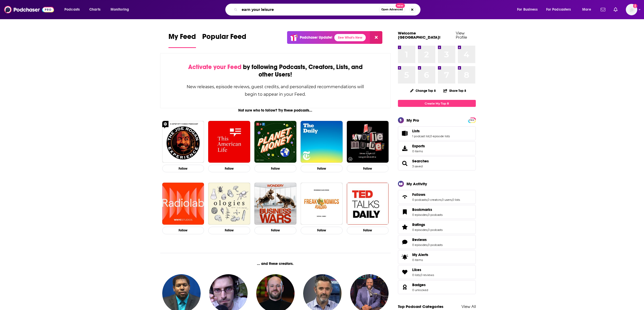 This screenshot has height=310, width=644. I want to click on a: The Daily, so click(321, 142).